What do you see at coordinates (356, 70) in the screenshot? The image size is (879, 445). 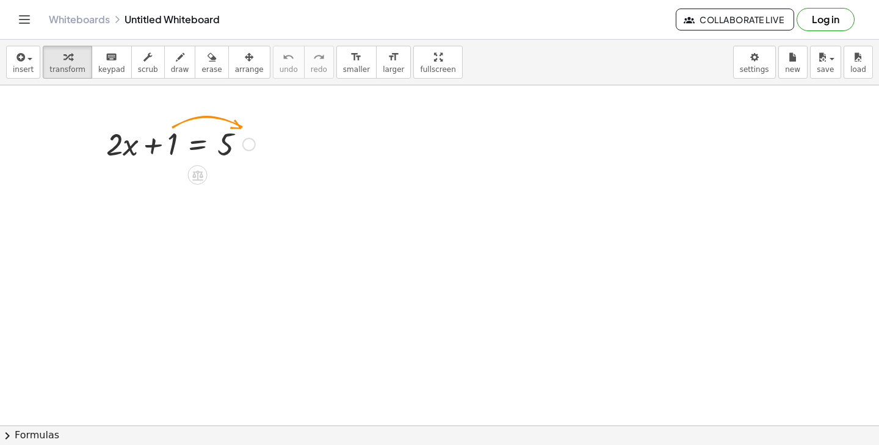 I see `span: smaller` at bounding box center [356, 70].